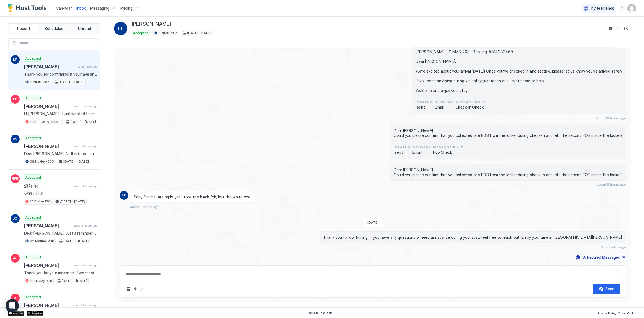 The image size is (644, 318). Describe the element at coordinates (373, 274) in the screenshot. I see `textarea: To enrich screen reader interactions, please activate Accessibility in Grammarly extension settings` at that location.